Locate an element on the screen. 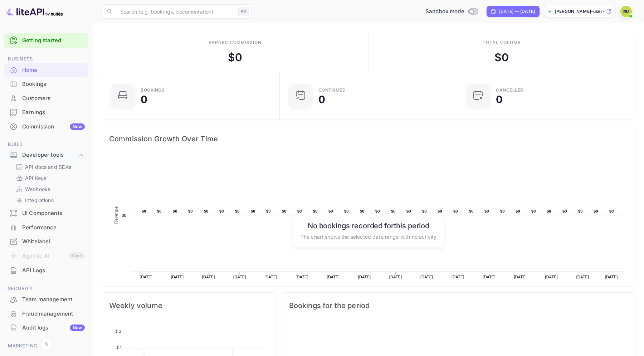  span: Security is located at coordinates (46, 289).